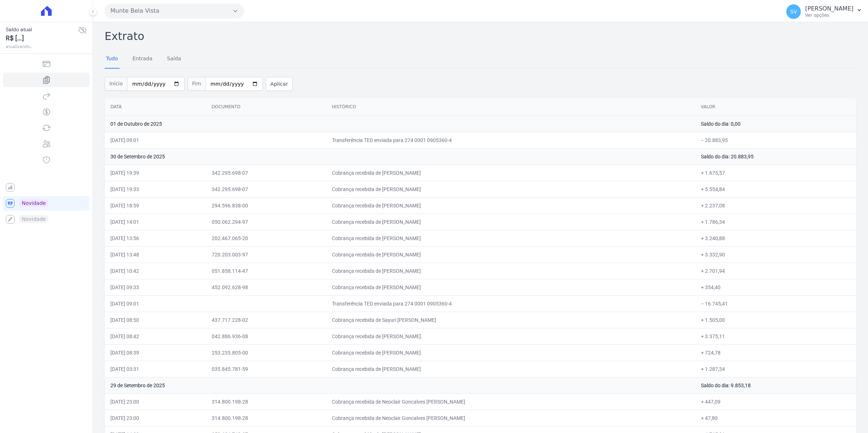 This screenshot has width=868, height=433. What do you see at coordinates (400, 156) in the screenshot?
I see `td: 30 de Setembro de 2025` at bounding box center [400, 156].